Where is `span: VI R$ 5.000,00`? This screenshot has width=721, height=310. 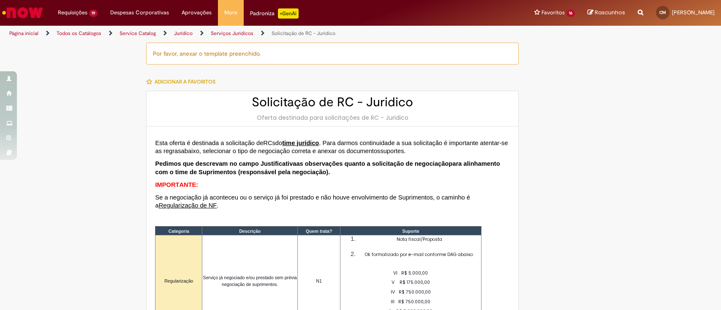
span: VI R$ 5.000,00 is located at coordinates (410, 273).